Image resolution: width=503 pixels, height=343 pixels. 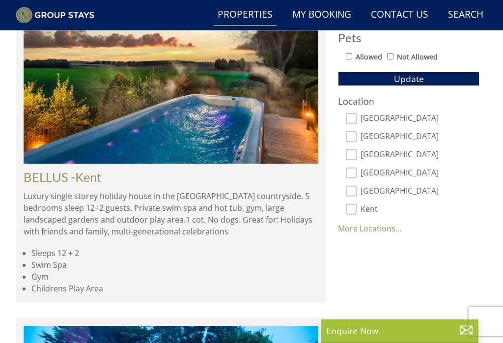 I want to click on label: Allowed, so click(x=369, y=57).